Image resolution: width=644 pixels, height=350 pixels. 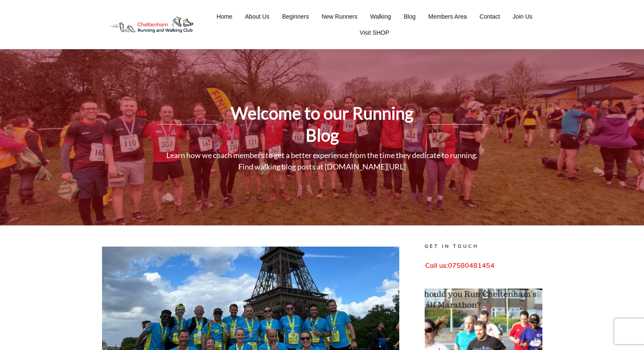 What do you see at coordinates (257, 17) in the screenshot?
I see `span: About Us` at bounding box center [257, 17].